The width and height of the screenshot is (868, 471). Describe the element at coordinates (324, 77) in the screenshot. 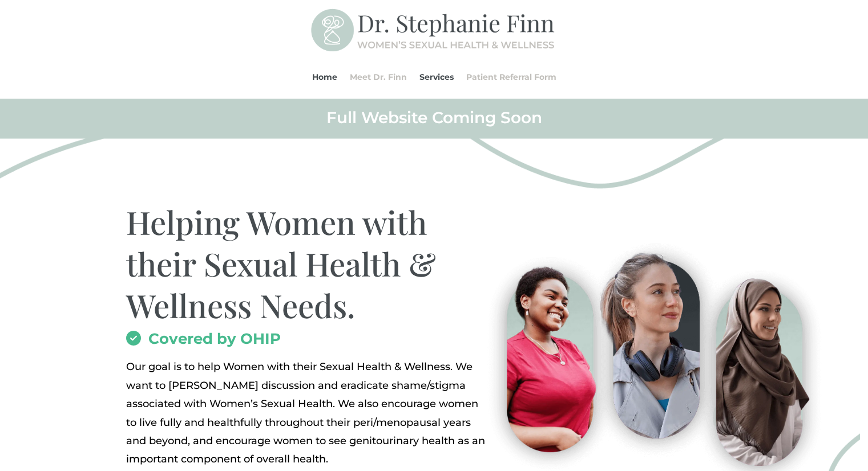

I see `a: Home` at that location.